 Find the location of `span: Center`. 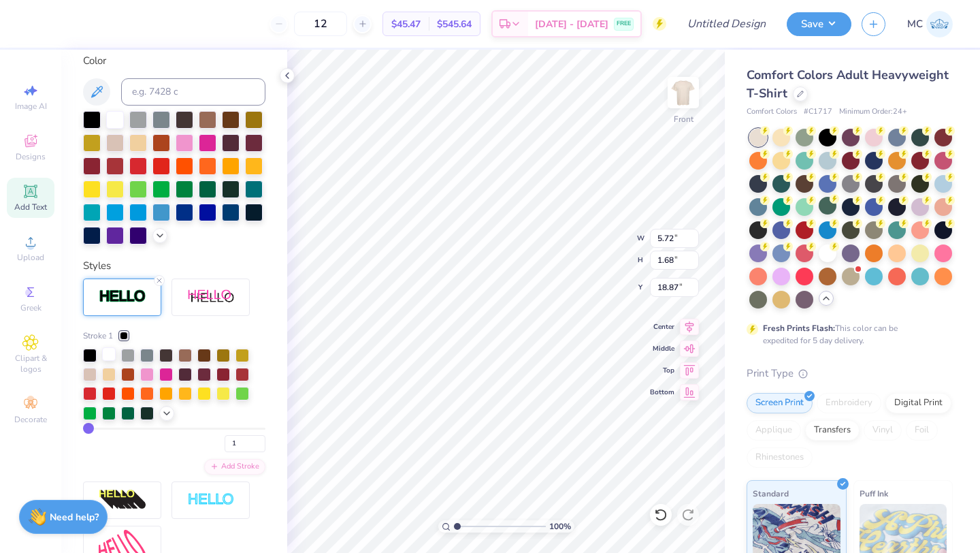

span: Center is located at coordinates (662, 327).